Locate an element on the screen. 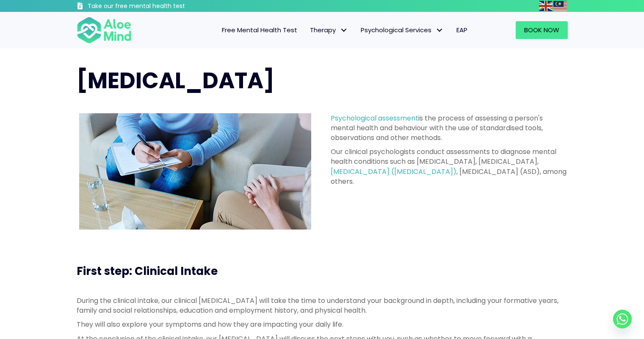  img: psychological assessment is located at coordinates (195, 171).